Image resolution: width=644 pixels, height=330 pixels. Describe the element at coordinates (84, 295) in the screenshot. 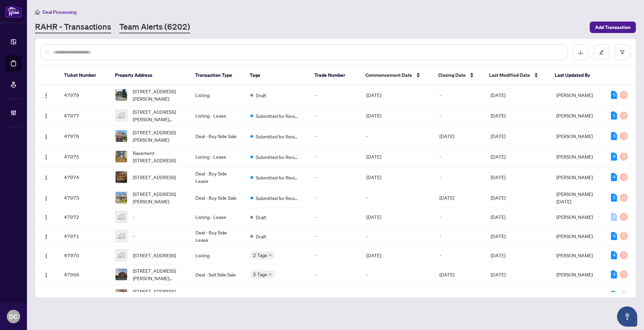

I see `td: 47968` at that location.